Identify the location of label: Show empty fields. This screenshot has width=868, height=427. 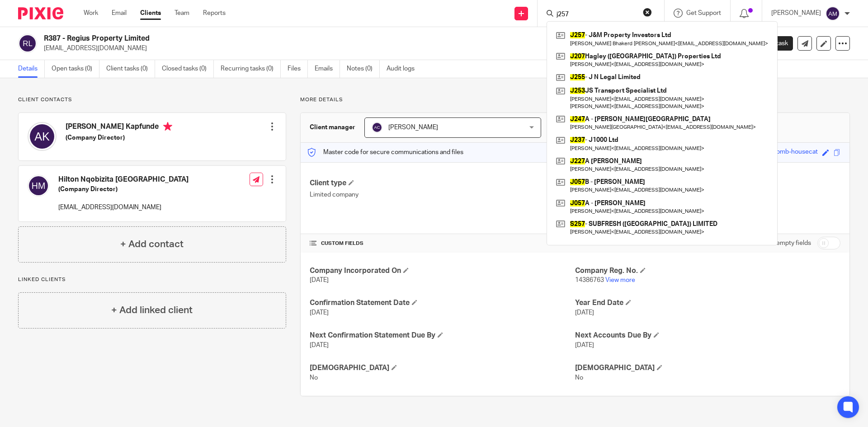
(785, 243).